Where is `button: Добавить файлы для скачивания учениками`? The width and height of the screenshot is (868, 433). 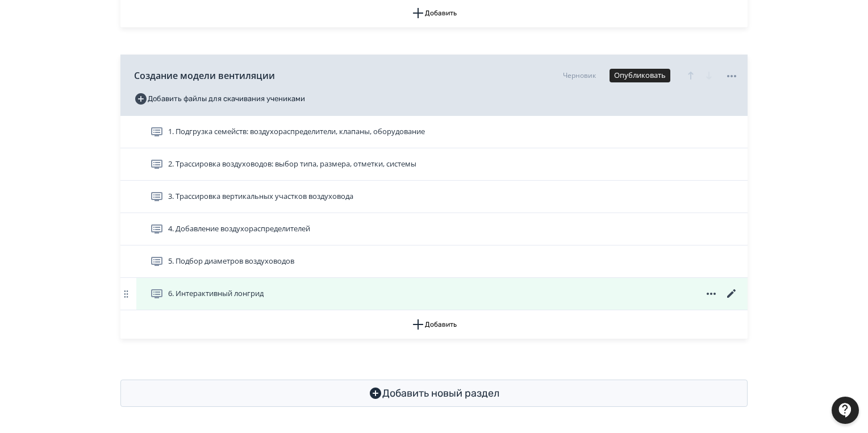
button: Добавить файлы для скачивания учениками is located at coordinates (219, 99).